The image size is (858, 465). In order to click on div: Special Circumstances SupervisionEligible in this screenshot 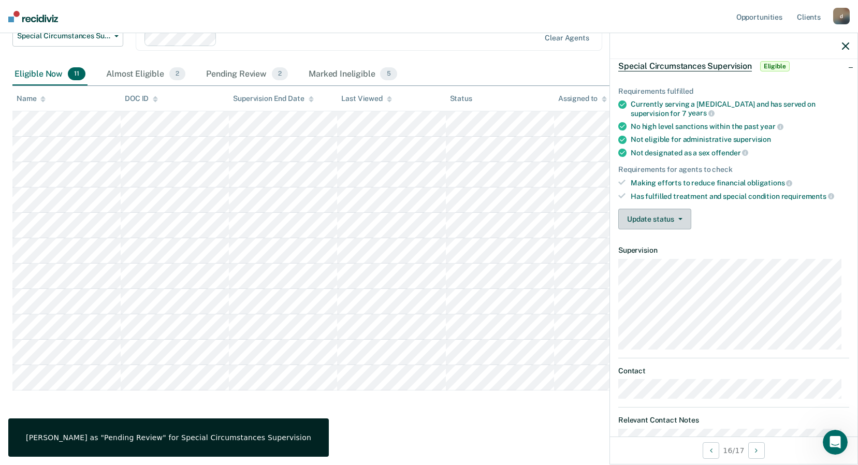, I will do `click(734, 66)`.